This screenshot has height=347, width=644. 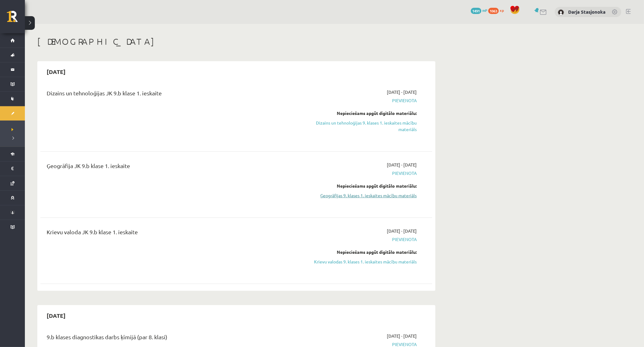 I want to click on div: Ģeogrāfija JK 9.b klase 1. ieskaite, so click(x=168, y=167).